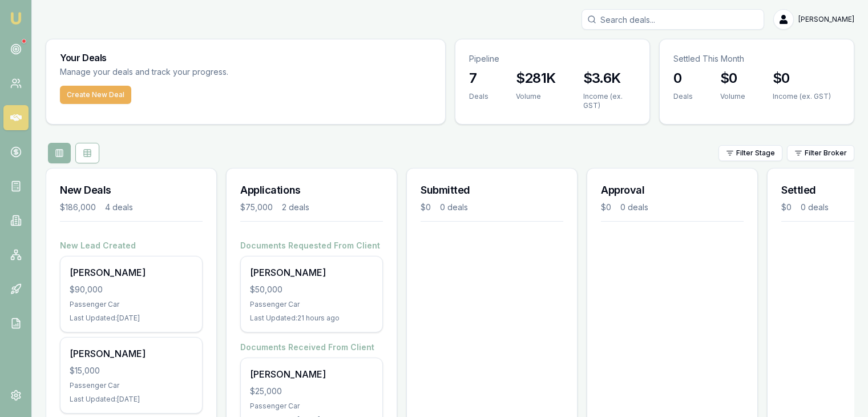  I want to click on h4: Documents Received From Client, so click(312, 347).